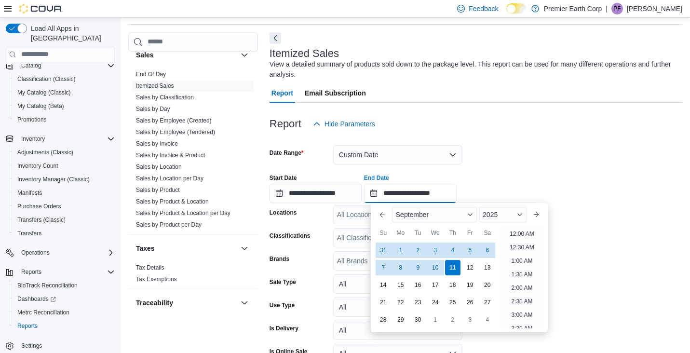 This screenshot has height=353, width=690. What do you see at coordinates (155, 86) in the screenshot?
I see `a: Itemized Sales` at bounding box center [155, 86].